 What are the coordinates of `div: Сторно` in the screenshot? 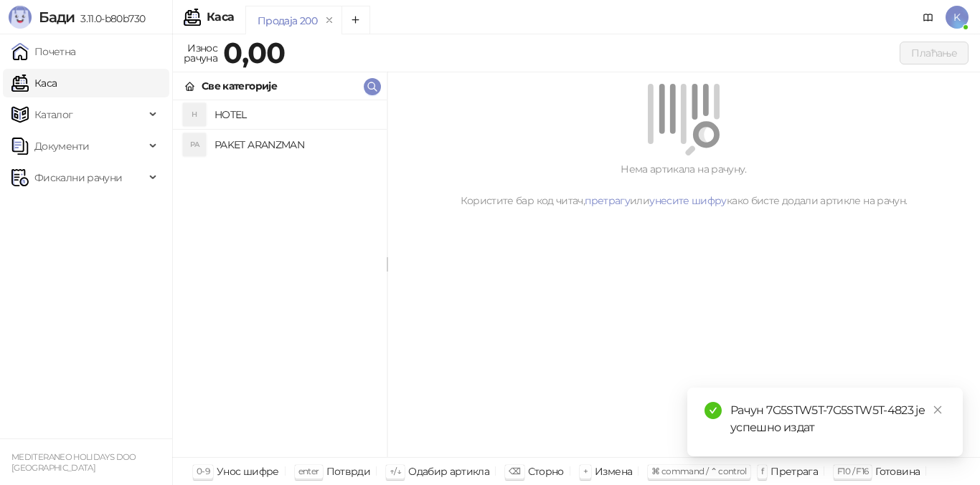 It's located at (546, 471).